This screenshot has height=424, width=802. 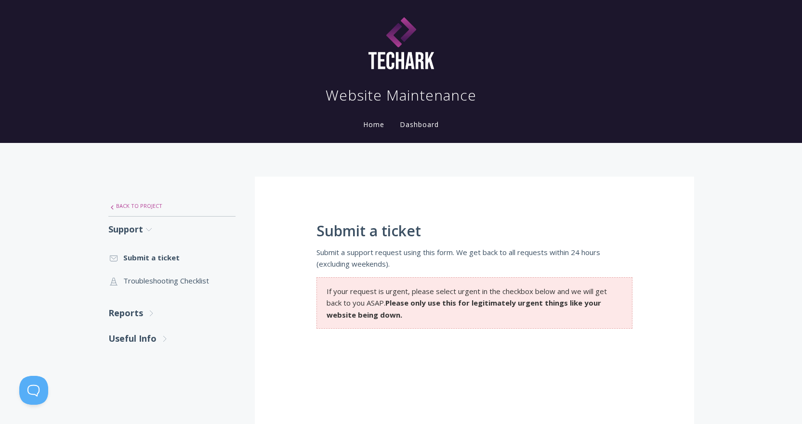 What do you see at coordinates (172, 281) in the screenshot?
I see `a: Troubleshooting Checklist` at bounding box center [172, 281].